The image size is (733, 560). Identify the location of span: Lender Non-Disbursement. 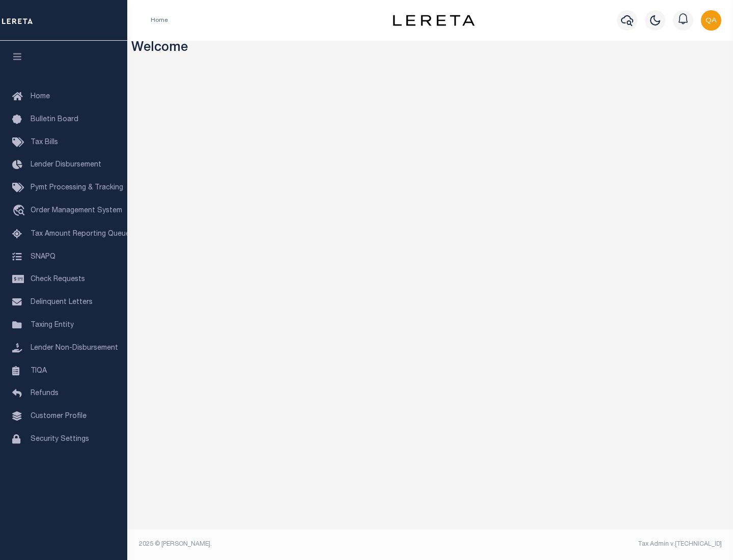
(75, 348).